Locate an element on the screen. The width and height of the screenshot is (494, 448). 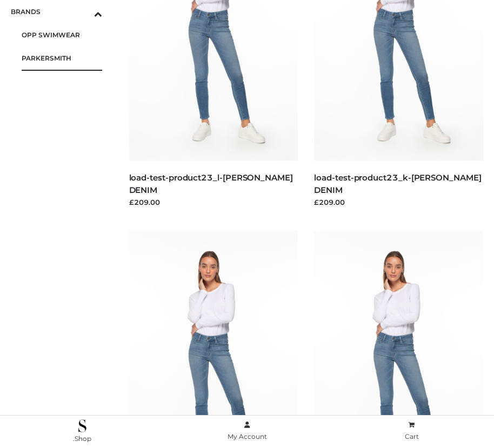
span: BRANDS is located at coordinates (56, 11).